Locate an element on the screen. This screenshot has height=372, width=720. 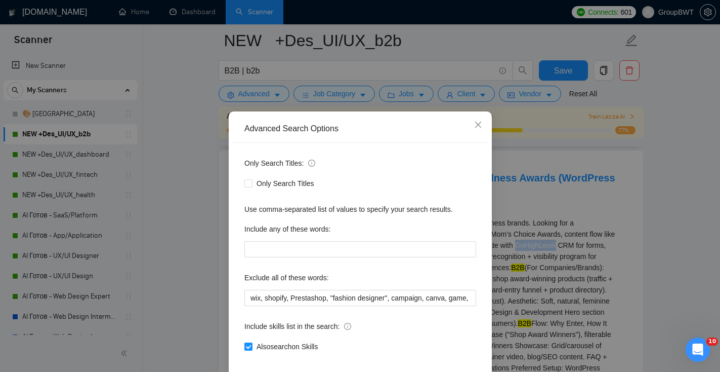
span: Only Search Titles: is located at coordinates (280, 163).